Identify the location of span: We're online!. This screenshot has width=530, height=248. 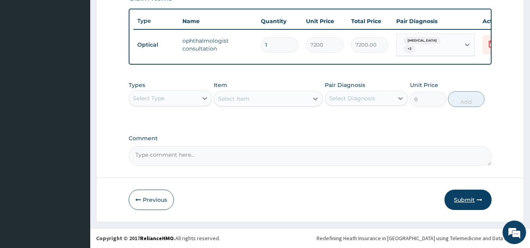
(77, 114).